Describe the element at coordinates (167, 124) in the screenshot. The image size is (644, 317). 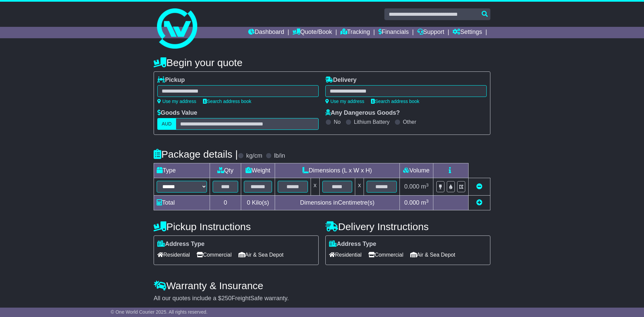
I see `label: AUD` at that location.